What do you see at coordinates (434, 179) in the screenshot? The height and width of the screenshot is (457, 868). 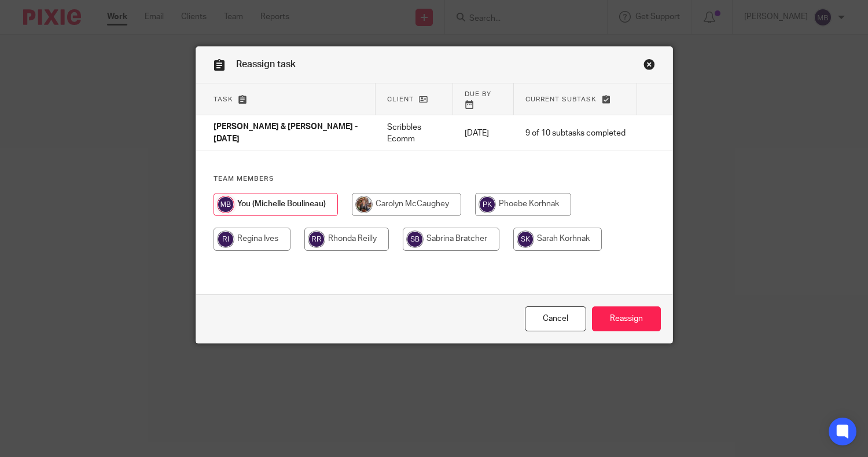 I see `h4: Team members` at bounding box center [434, 179].